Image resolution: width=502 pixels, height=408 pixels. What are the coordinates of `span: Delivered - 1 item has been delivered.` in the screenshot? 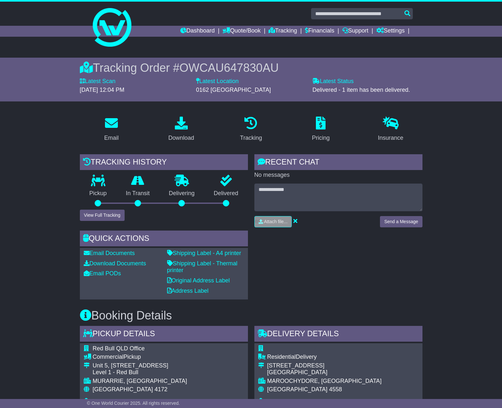 It's located at (361, 90).